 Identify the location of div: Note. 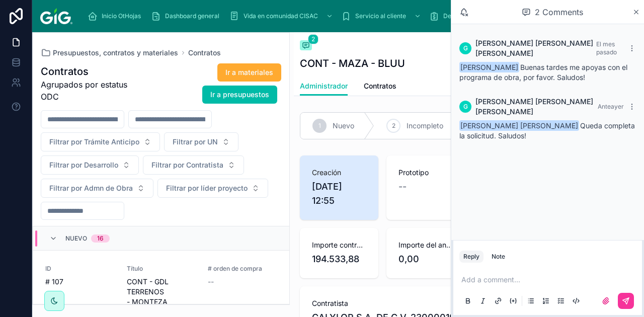
(498, 256).